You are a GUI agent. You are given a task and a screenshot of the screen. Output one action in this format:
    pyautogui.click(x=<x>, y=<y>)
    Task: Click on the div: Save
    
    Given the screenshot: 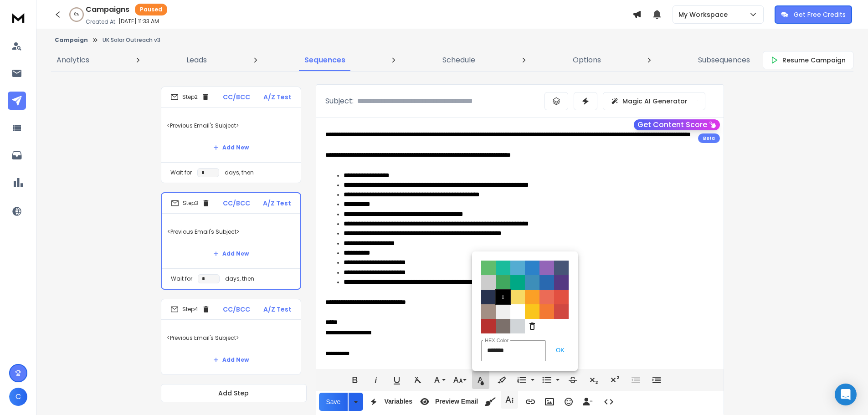 What is the action you would take?
    pyautogui.click(x=334, y=402)
    